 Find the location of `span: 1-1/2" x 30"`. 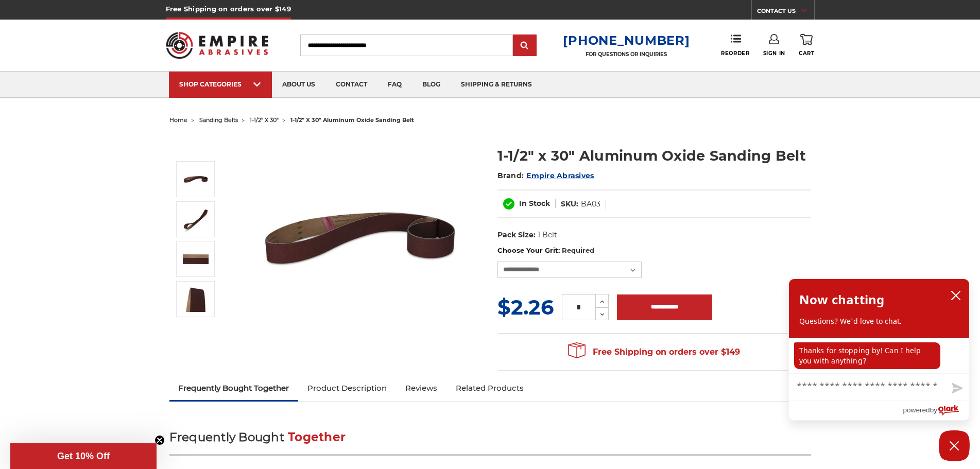

span: 1-1/2" x 30" is located at coordinates (264, 120).